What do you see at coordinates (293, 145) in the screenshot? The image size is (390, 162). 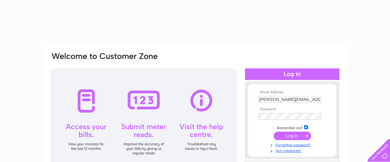 I see `a: Forgotten password?` at bounding box center [293, 145].